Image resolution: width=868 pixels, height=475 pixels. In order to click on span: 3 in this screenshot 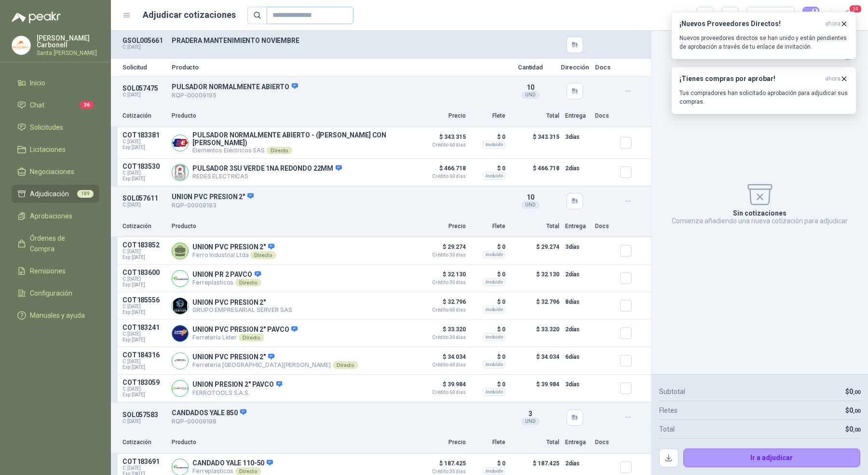, I will do `click(531, 414)`.